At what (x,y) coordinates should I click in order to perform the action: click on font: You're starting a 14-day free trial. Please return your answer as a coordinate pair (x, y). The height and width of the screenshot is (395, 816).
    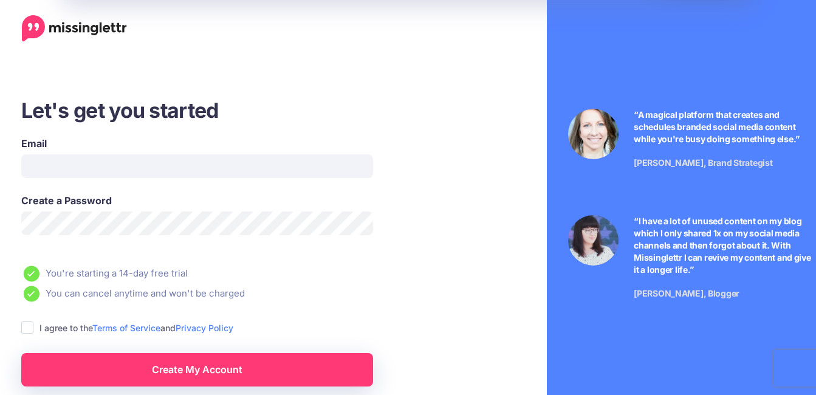
    Looking at the image, I should click on (117, 273).